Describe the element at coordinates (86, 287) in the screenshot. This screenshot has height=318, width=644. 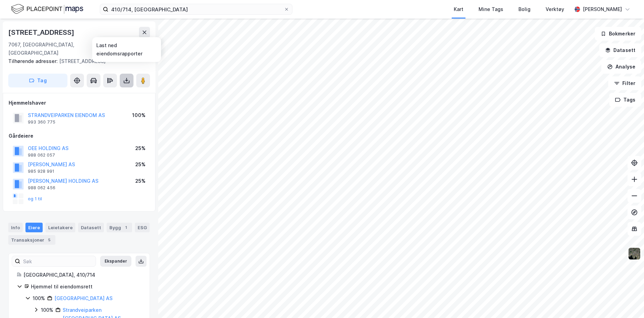
I see `div: Hjemmel til eiendomsrett` at that location.